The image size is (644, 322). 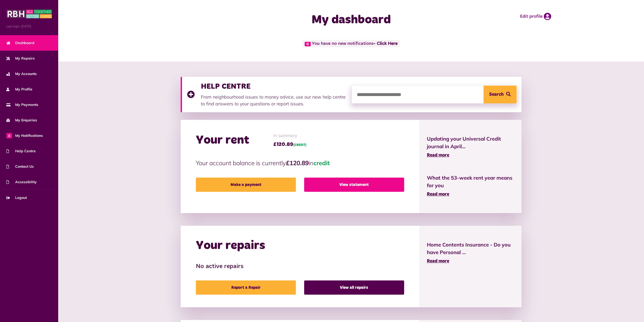 I want to click on h2: Your rent, so click(x=222, y=140).